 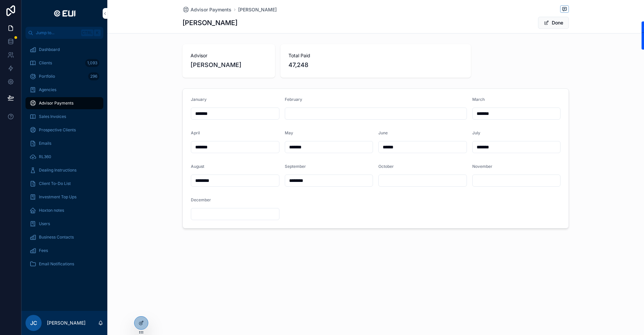 I want to click on span: Ctrl, so click(x=87, y=33).